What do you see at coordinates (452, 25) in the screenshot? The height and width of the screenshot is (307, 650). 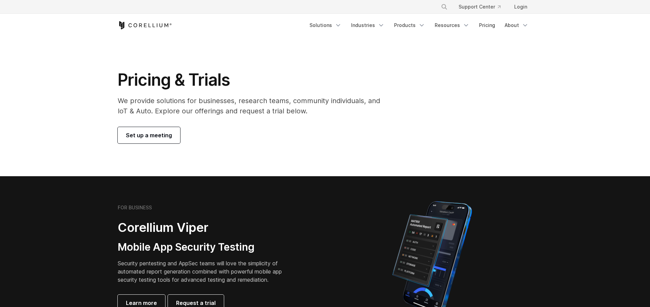 I see `a: Resources` at bounding box center [452, 25].